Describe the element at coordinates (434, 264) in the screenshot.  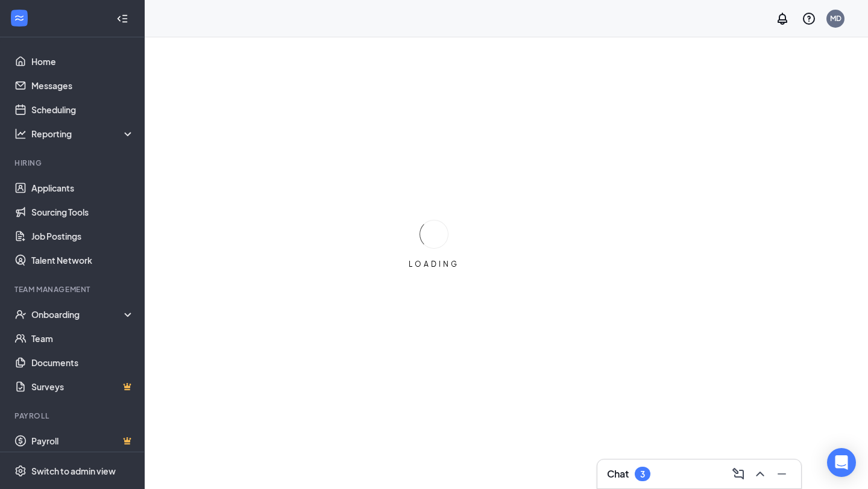
I see `div: LOADING` at that location.